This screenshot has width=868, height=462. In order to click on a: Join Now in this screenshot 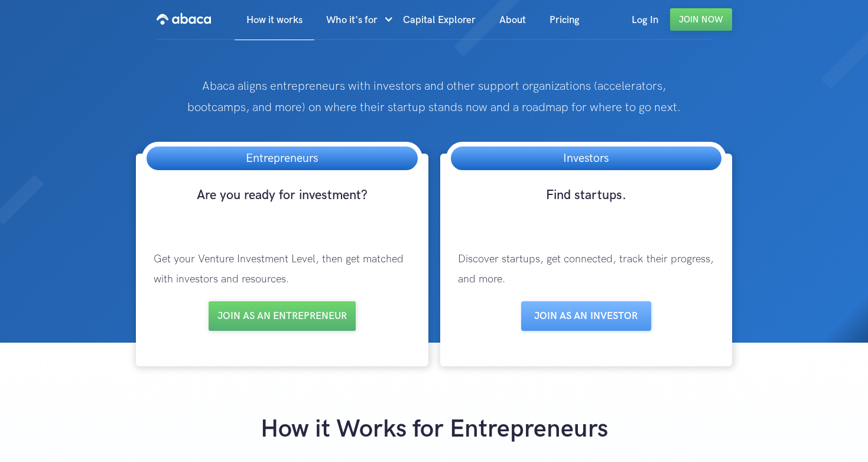, I will do `click(701, 20)`.